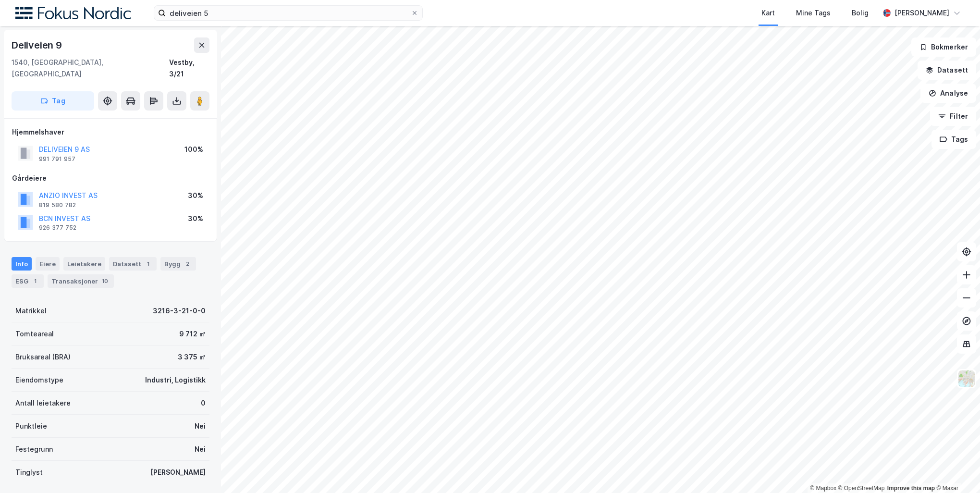 The width and height of the screenshot is (980, 493). What do you see at coordinates (110, 132) in the screenshot?
I see `div: Hjemmelshaver` at bounding box center [110, 132].